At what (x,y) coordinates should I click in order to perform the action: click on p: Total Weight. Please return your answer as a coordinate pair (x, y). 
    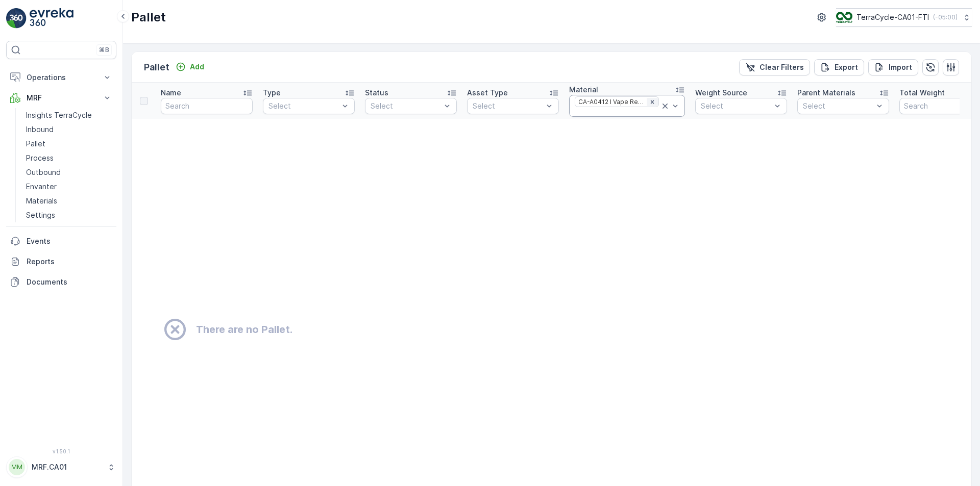
    Looking at the image, I should click on (922, 93).